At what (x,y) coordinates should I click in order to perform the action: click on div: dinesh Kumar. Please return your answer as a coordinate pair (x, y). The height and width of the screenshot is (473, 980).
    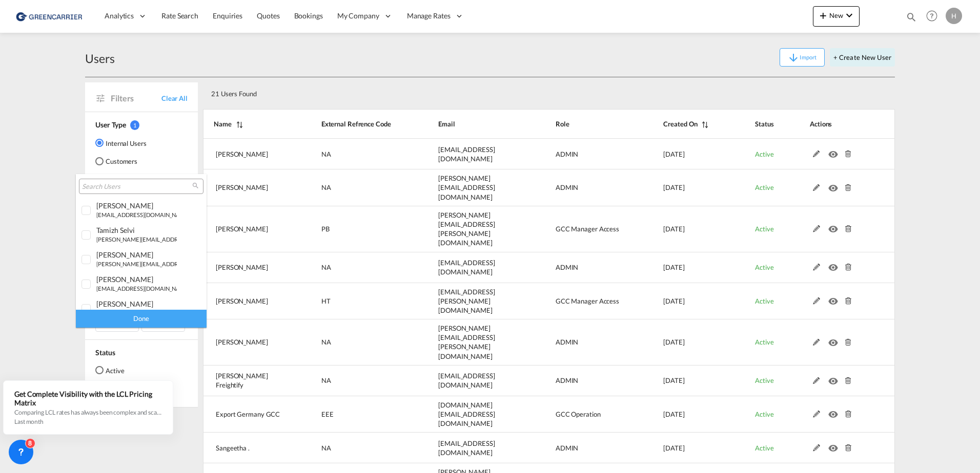
    Looking at the image, I should click on (137, 279).